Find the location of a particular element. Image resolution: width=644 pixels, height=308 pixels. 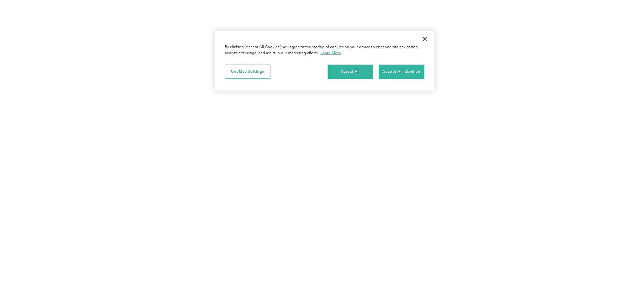

button: Accept All Cookies is located at coordinates (401, 72).